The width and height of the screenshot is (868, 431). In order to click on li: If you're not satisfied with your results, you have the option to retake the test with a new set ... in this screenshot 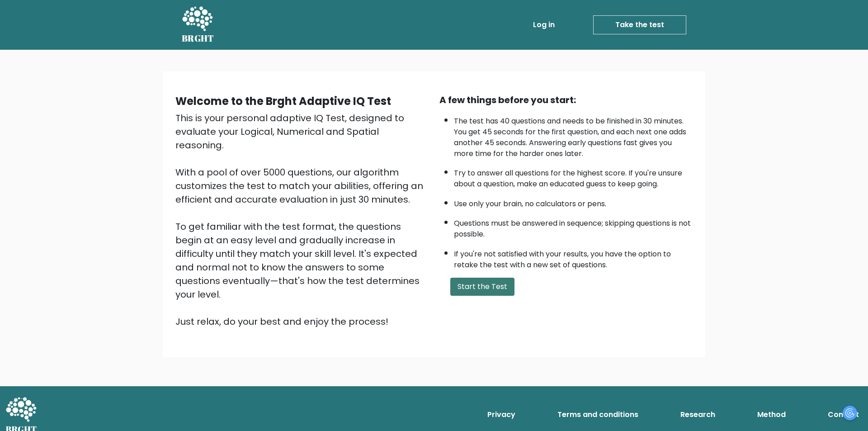, I will do `click(573, 257)`.